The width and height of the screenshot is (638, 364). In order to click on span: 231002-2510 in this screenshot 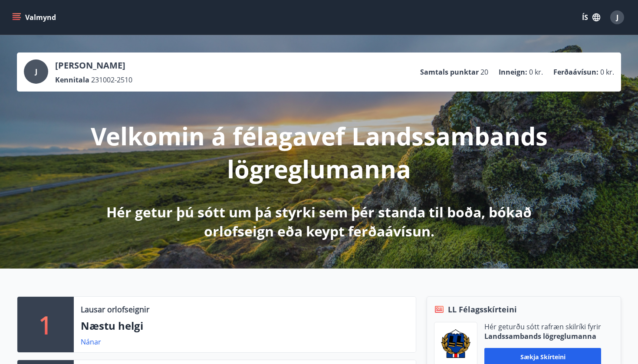, I will do `click(111, 80)`.